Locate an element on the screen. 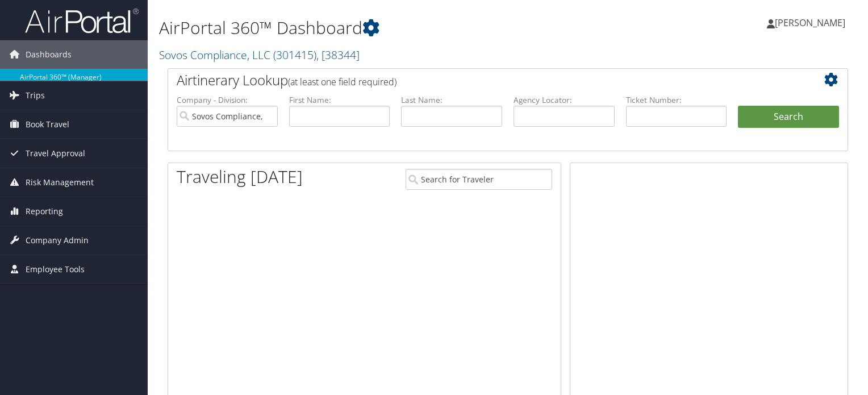 The image size is (868, 395). input: Search for Traveler is located at coordinates (479, 179).